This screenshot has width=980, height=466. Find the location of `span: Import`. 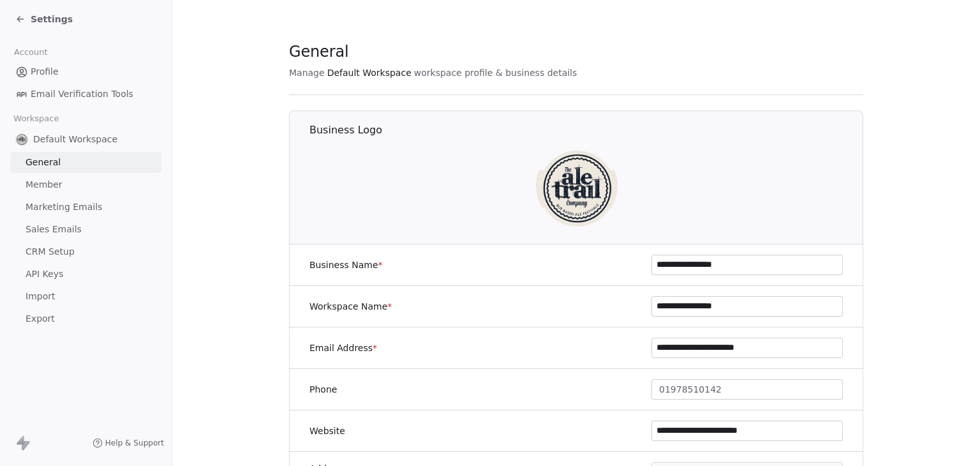

span: Import is located at coordinates (40, 296).